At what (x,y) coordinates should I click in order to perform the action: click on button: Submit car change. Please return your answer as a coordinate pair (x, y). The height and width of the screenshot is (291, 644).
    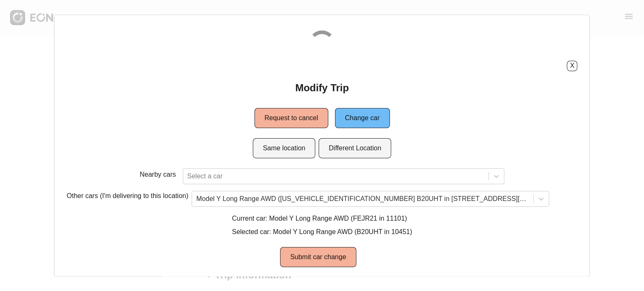
    Looking at the image, I should click on (318, 257).